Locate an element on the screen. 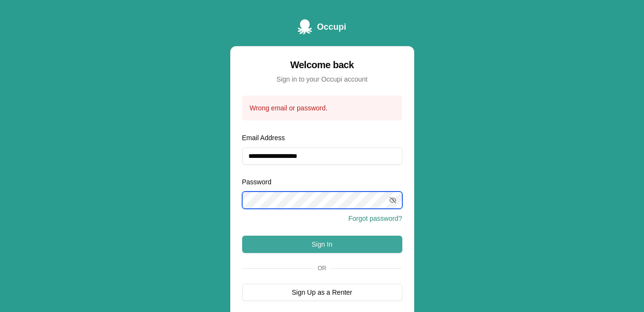 The height and width of the screenshot is (312, 644). button: Sign Up as a Renter is located at coordinates (322, 292).